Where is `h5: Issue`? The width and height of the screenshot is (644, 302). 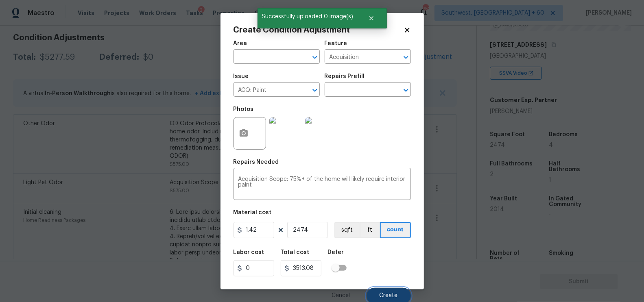 h5: Issue is located at coordinates (241, 77).